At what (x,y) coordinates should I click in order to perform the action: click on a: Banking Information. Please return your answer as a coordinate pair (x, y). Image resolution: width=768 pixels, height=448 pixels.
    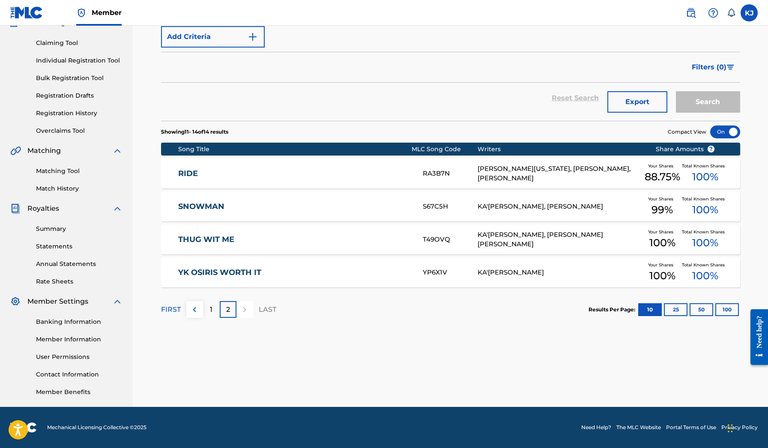
    Looking at the image, I should click on (79, 322).